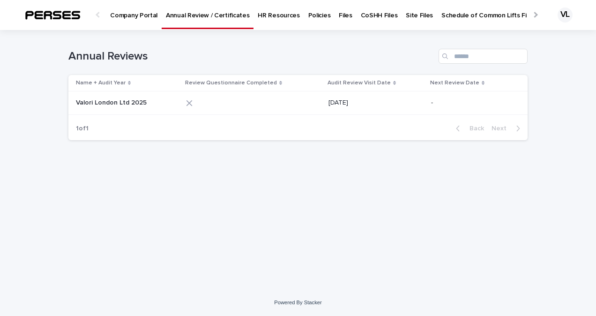 The image size is (596, 316). What do you see at coordinates (483, 56) in the screenshot?
I see `input: Search` at bounding box center [483, 56].